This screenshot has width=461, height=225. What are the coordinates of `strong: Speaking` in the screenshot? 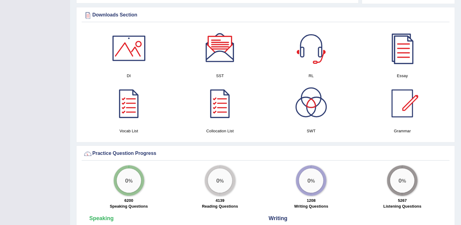 It's located at (101, 218).